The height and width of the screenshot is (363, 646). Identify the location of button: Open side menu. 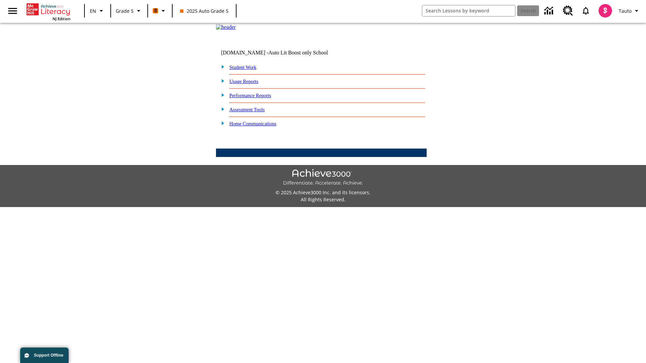
(12, 11).